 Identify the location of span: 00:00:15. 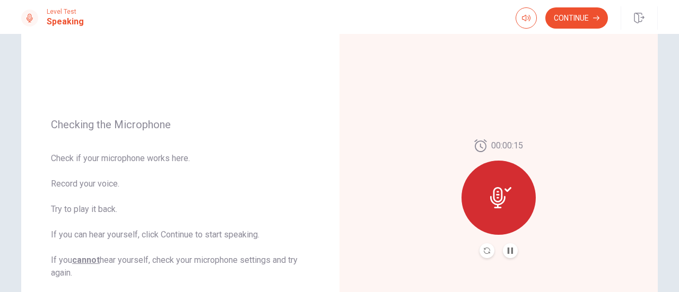
(507, 146).